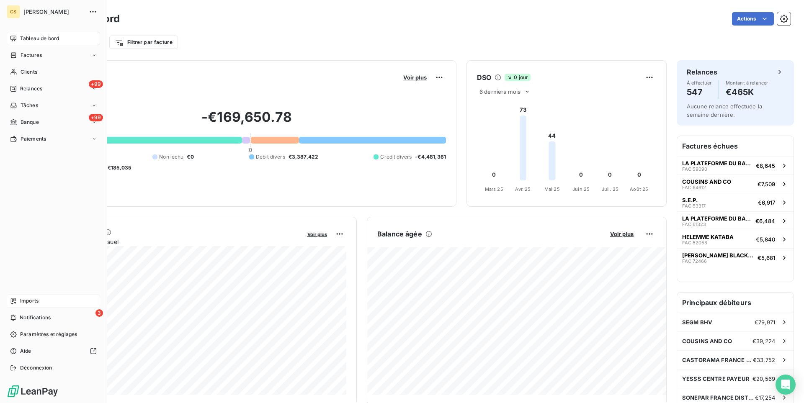 Image resolution: width=804 pixels, height=403 pixels. Describe the element at coordinates (736, 184) in the screenshot. I see `button: COUSINS AND COFAC 64612€7,509` at that location.